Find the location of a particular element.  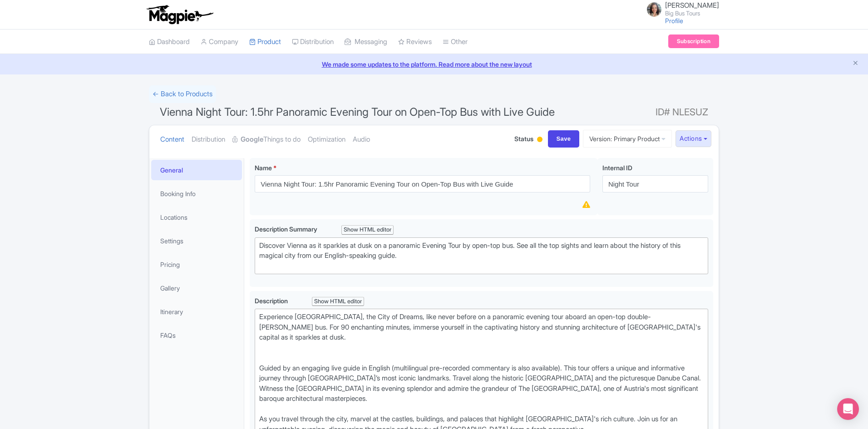

div: Open Intercom Messenger is located at coordinates (848, 409).